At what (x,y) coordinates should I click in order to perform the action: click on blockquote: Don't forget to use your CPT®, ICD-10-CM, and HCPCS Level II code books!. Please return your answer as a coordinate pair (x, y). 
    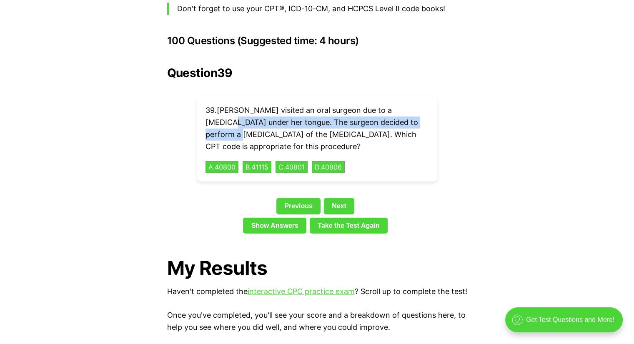
    Looking at the image, I should click on (317, 9).